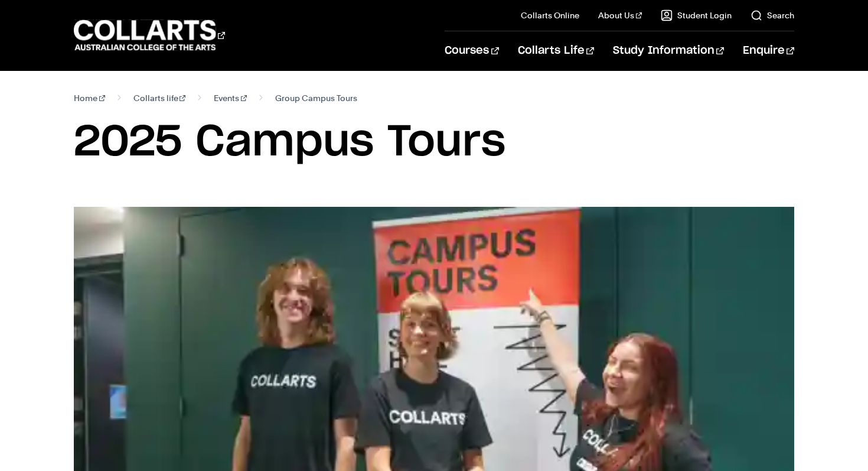 The width and height of the screenshot is (868, 471). What do you see at coordinates (768, 51) in the screenshot?
I see `a: Enquire` at bounding box center [768, 51].